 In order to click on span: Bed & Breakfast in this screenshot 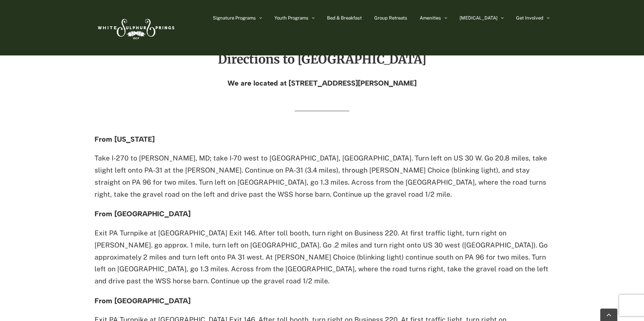, I will do `click(344, 18)`.